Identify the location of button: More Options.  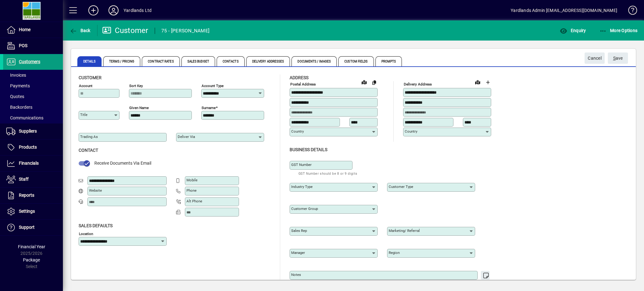
(619, 30).